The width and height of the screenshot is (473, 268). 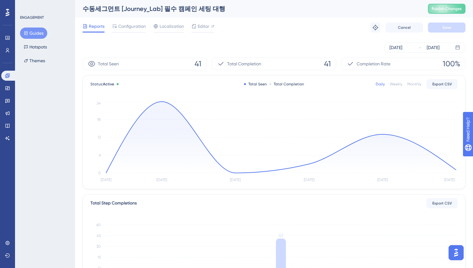 I want to click on div: 수동세그먼트 [Journey_Lab] 필수 캠페인 세팅 대행, so click(x=247, y=9).